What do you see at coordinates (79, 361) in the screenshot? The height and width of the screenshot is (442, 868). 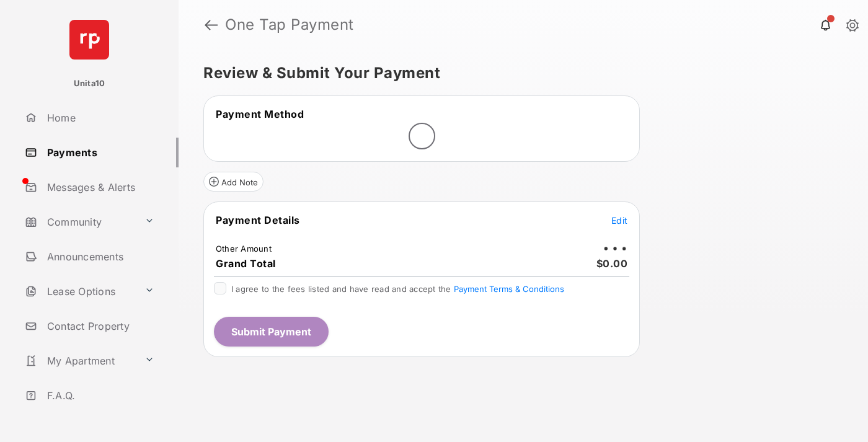 I see `a: My Apartment` at bounding box center [79, 361].